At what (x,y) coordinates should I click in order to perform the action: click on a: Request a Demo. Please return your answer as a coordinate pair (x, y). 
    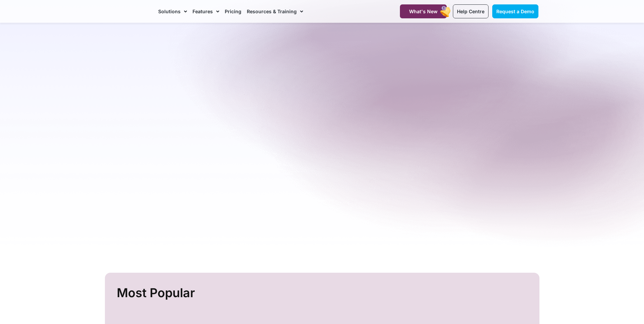
    Looking at the image, I should click on (515, 11).